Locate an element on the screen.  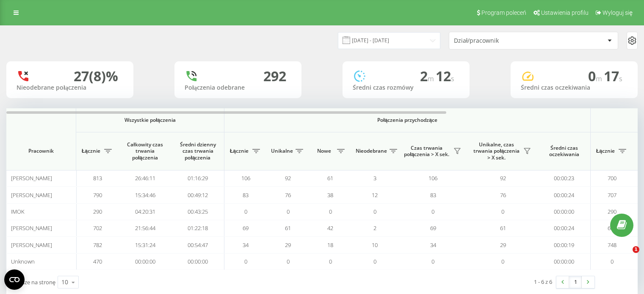
div: Nieodebrane połączenia is located at coordinates (70, 88).